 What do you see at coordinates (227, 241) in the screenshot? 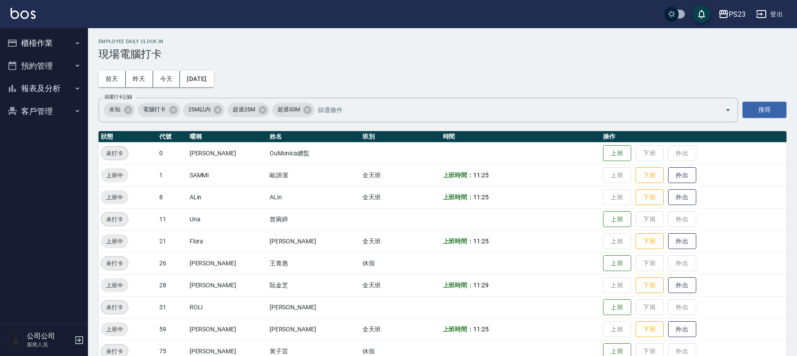
I see `td: Flora` at bounding box center [227, 241].